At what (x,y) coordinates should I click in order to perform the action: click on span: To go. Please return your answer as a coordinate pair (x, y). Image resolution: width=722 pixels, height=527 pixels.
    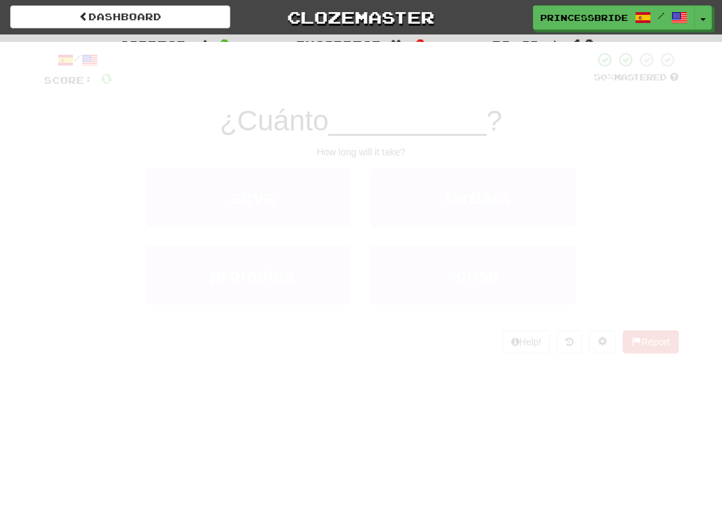
    Looking at the image, I should click on (515, 45).